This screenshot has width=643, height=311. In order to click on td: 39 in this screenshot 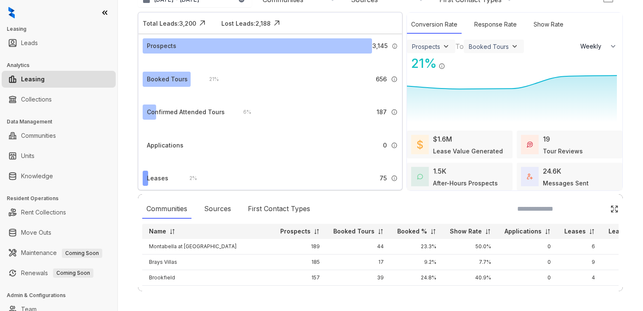, I will do `click(359, 277)`.